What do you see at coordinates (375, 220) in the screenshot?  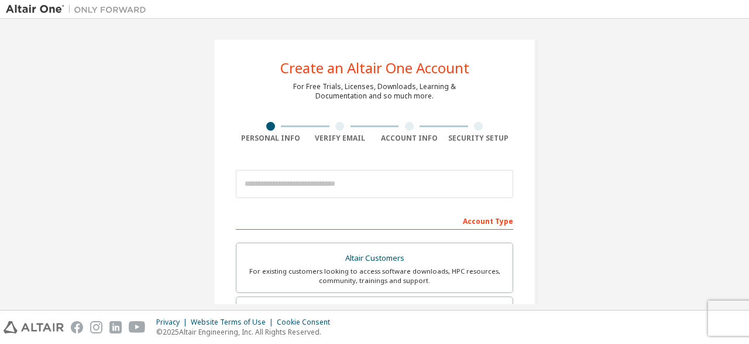 I see `div: Account Type` at bounding box center [375, 220].